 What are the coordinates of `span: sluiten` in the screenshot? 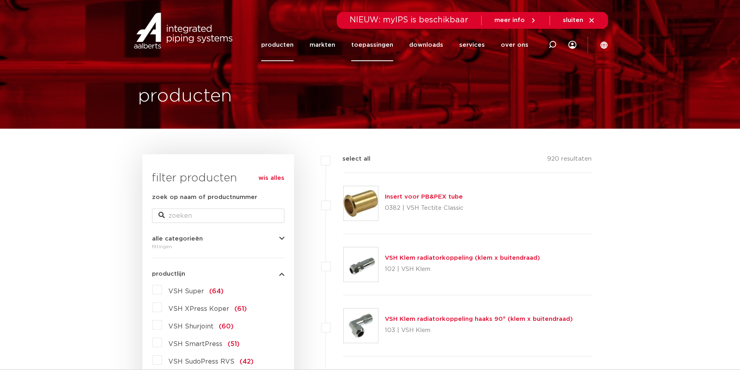 It's located at (573, 20).